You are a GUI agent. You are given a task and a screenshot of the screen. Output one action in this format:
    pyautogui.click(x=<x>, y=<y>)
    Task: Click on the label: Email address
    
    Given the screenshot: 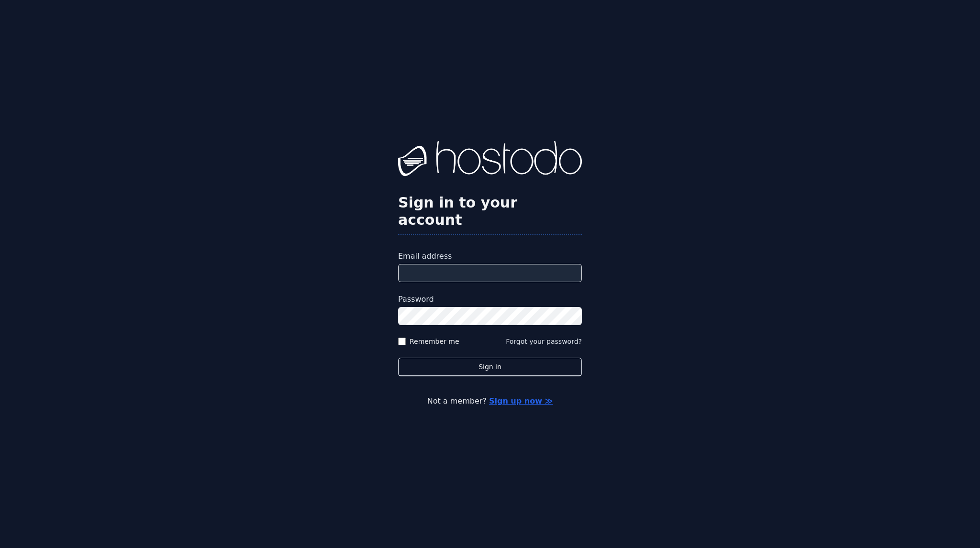 What is the action you would take?
    pyautogui.click(x=490, y=256)
    